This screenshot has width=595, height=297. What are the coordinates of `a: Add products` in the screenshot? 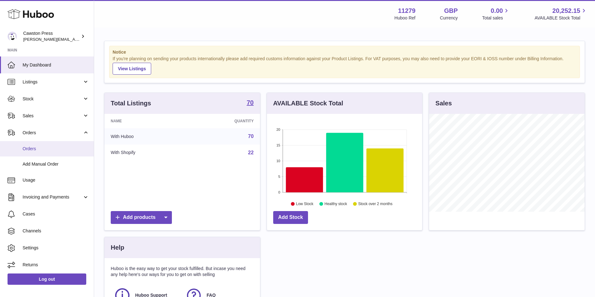 It's located at (141, 218).